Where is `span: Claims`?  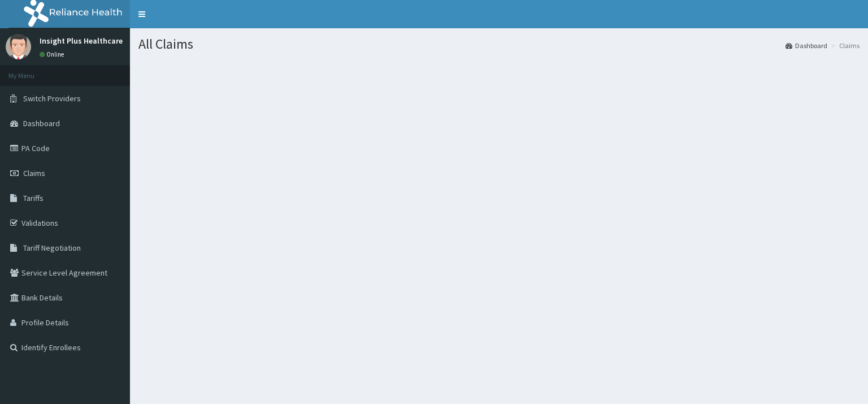 span: Claims is located at coordinates (34, 173).